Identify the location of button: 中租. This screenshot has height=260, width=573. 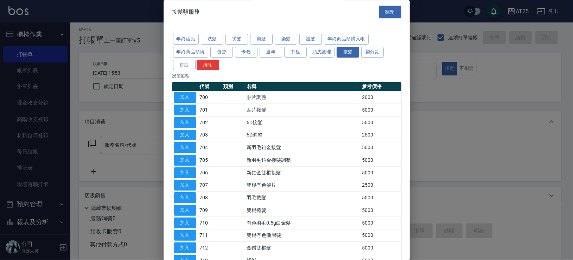
(295, 52).